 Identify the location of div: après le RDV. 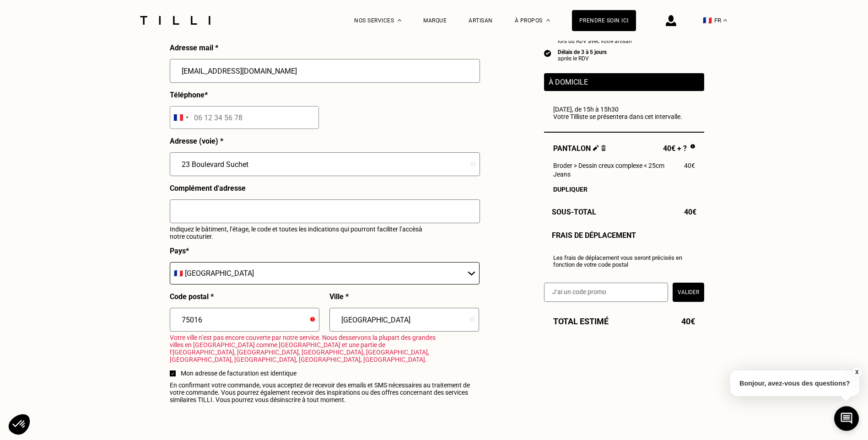
(582, 59).